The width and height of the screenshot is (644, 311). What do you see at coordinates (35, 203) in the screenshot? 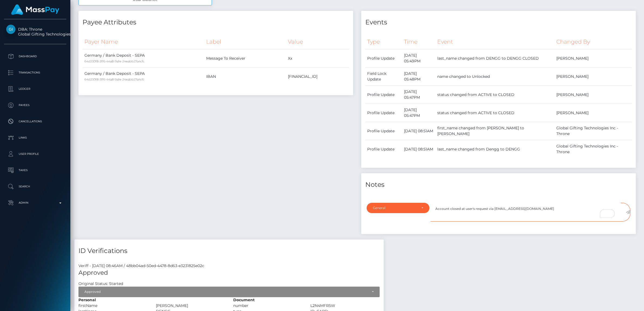
I see `a: Admin` at bounding box center [35, 203].